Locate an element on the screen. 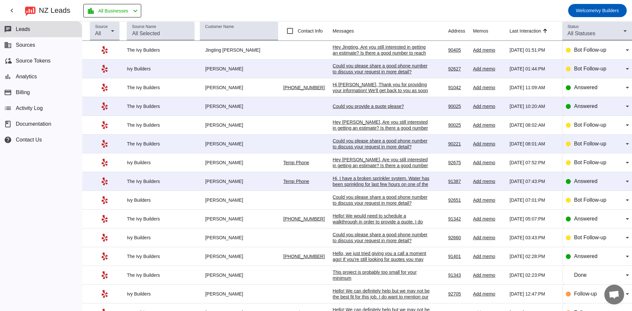  span: Analytics is located at coordinates (26, 77).